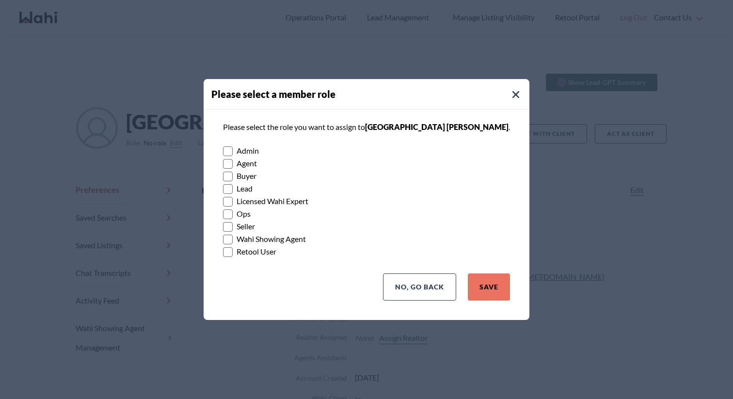  Describe the element at coordinates (366, 189) in the screenshot. I see `label: Lead` at that location.